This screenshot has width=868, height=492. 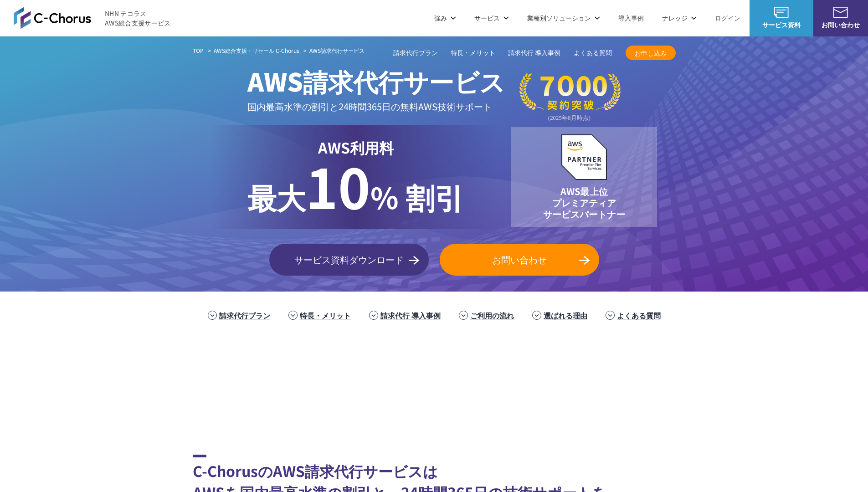 What do you see at coordinates (676, 409) in the screenshot?
I see `img: 一橋大学` at bounding box center [676, 409].